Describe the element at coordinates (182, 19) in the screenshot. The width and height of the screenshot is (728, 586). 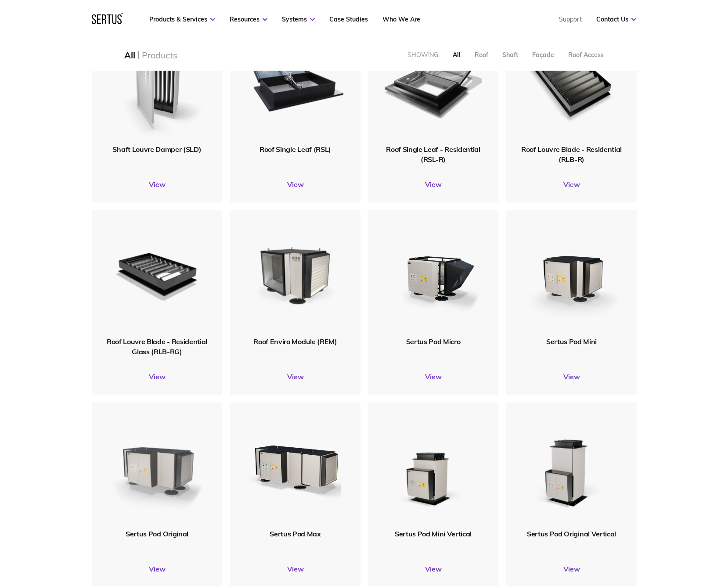
I see `a: Products & Services` at that location.